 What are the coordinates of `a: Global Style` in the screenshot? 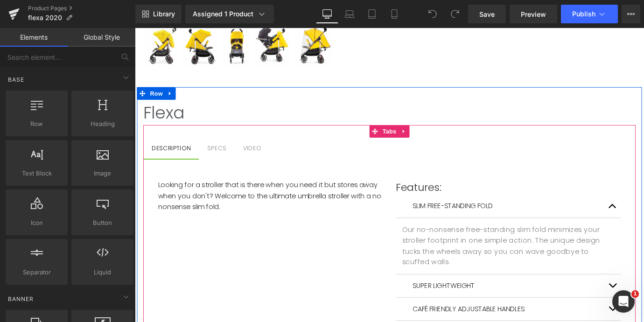 It's located at (101, 37).